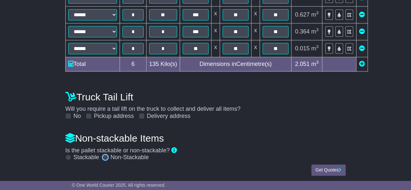 The width and height of the screenshot is (411, 190). I want to click on span: 0.015, so click(302, 48).